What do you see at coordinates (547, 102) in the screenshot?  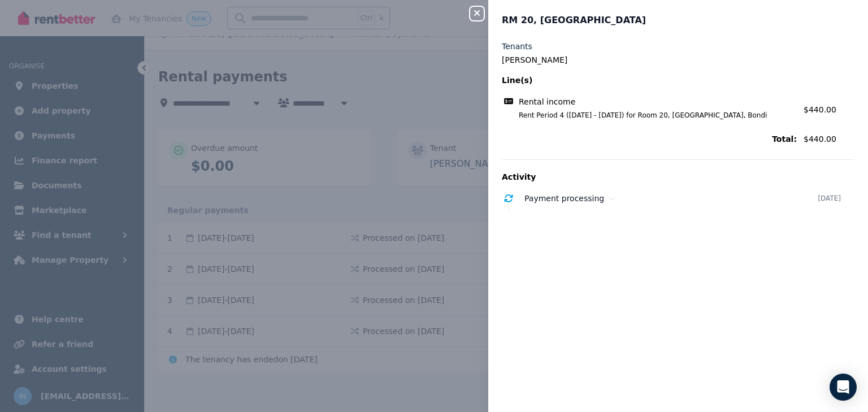 I see `span: Rental income` at bounding box center [547, 102].